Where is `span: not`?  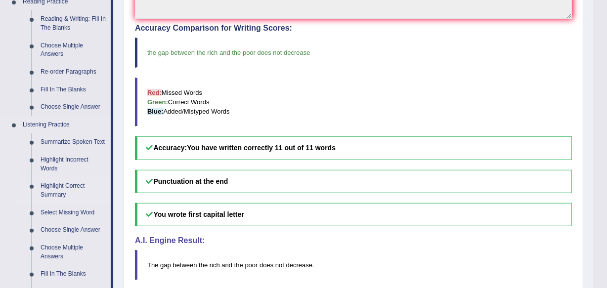
span: not is located at coordinates (280, 265).